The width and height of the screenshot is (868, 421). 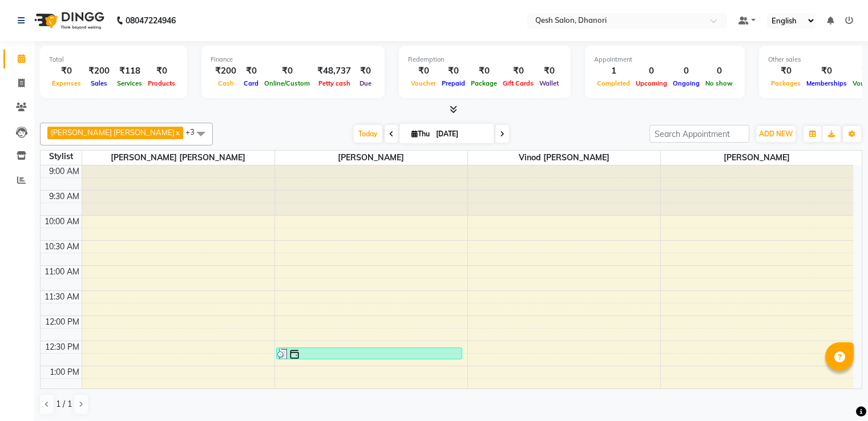 I want to click on a: x, so click(x=177, y=132).